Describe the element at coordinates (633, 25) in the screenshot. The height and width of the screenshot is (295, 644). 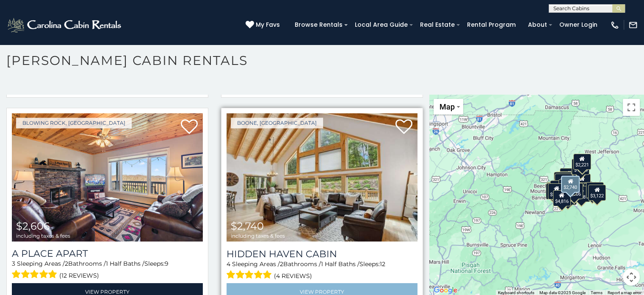
I see `img: mail-regular-white.png` at that location.